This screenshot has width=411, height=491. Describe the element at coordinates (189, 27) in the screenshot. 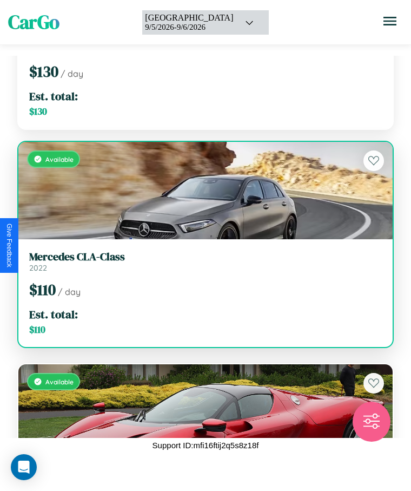

I see `div: 9 / 5 / 2026 - 9 / 6 / 2026` at that location.